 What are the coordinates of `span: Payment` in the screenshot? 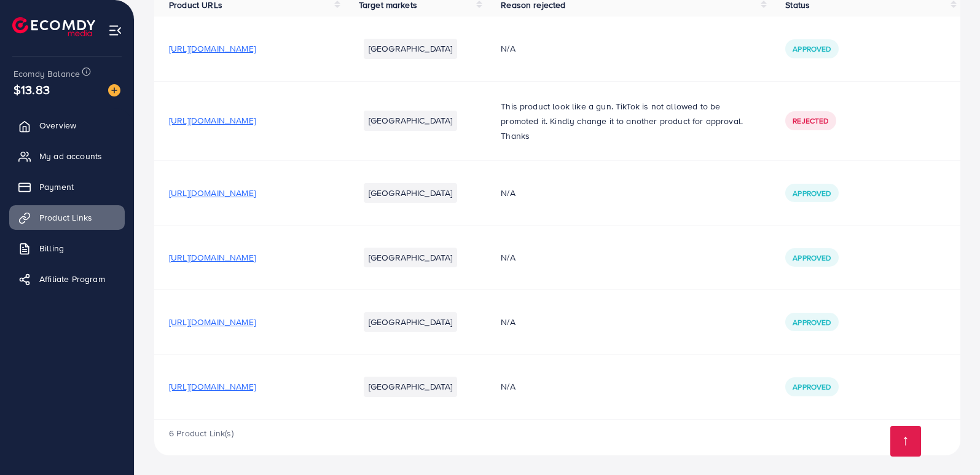 It's located at (56, 187).